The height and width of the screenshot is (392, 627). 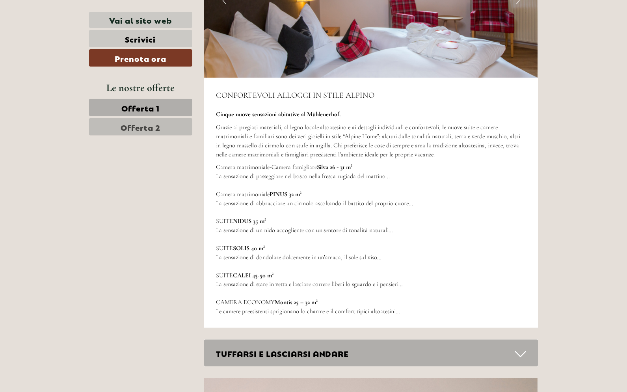 I want to click on div: Buon giorno, come possiamo aiutarla?, so click(x=58, y=33).